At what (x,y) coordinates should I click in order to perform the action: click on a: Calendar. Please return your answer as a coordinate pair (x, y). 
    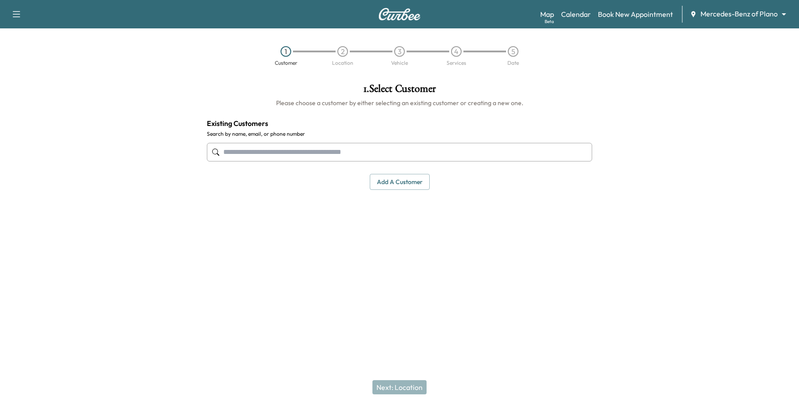
    Looking at the image, I should click on (576, 14).